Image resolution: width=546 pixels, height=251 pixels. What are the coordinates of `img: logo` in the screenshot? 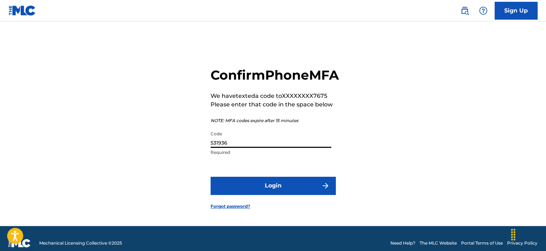 It's located at (20, 243).